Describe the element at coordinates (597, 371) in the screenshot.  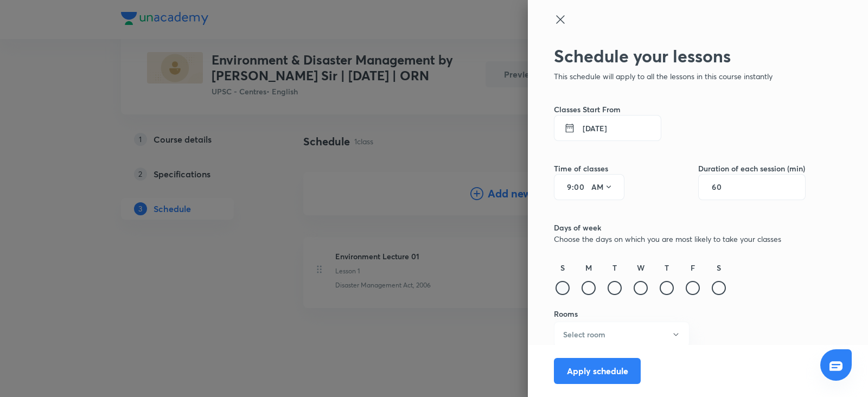
I see `button: Apply schedule` at that location.